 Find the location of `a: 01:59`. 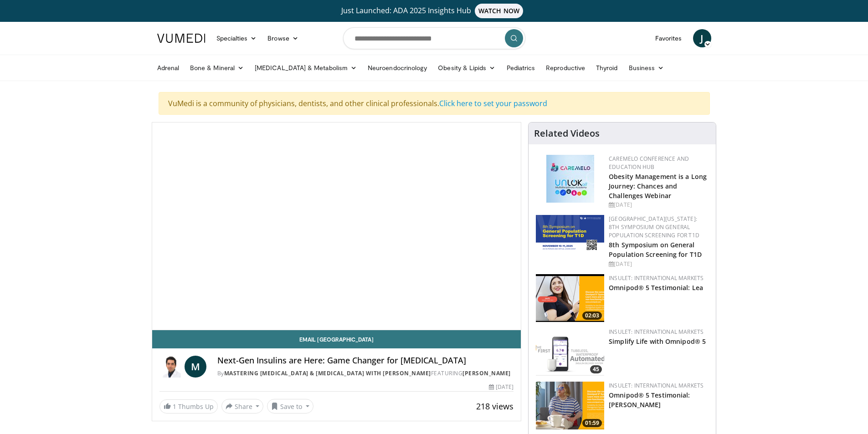

a: 01:59 is located at coordinates (570, 405).